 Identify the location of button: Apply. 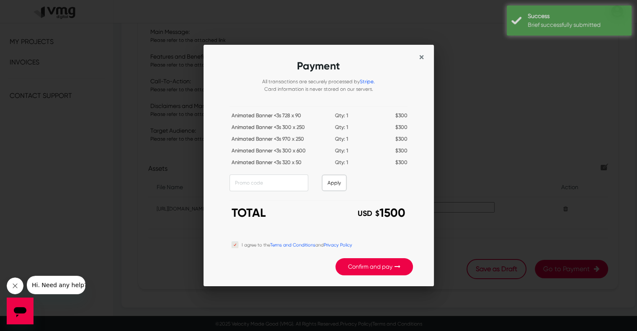
(334, 183).